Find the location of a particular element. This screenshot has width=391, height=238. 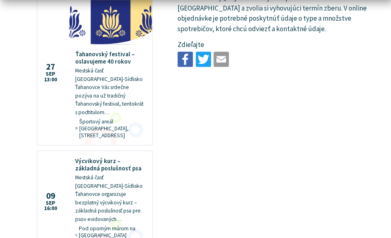

img: Zdieľať na Facebooku is located at coordinates (185, 59).